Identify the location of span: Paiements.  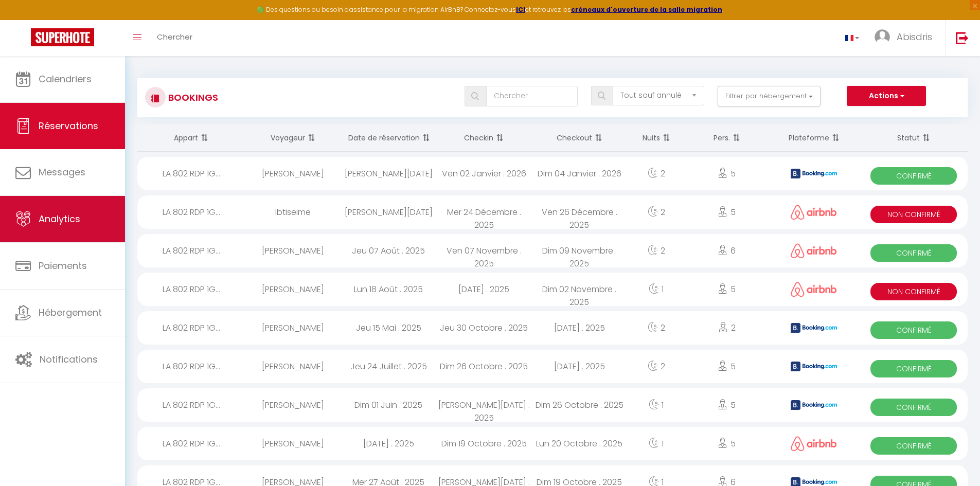
(63, 265).